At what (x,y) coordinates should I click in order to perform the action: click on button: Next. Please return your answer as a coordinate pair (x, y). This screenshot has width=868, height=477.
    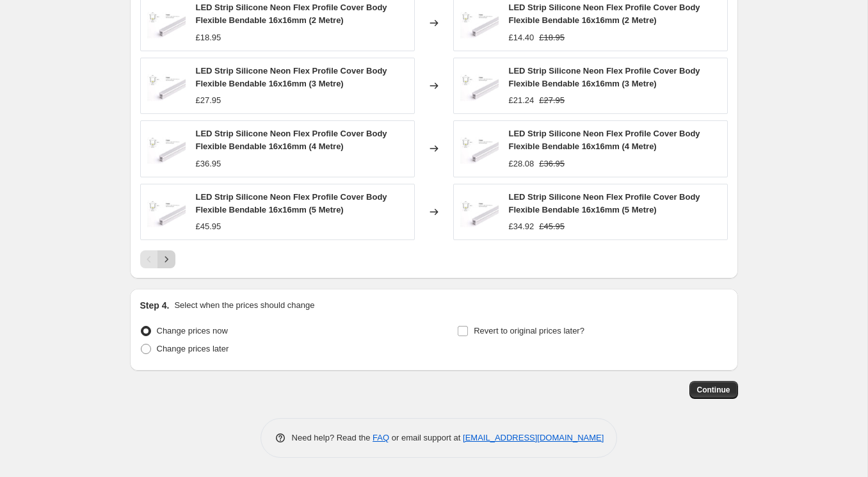
    Looking at the image, I should click on (166, 259).